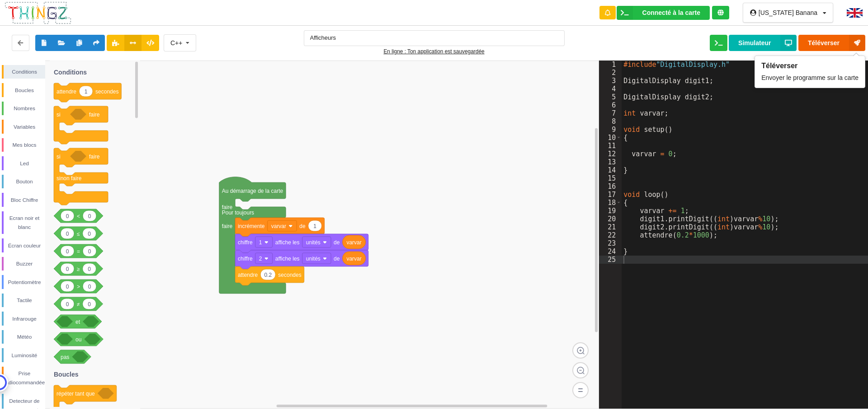 The height and width of the screenshot is (415, 868). Describe the element at coordinates (810, 66) in the screenshot. I see `div: Téléverser` at that location.